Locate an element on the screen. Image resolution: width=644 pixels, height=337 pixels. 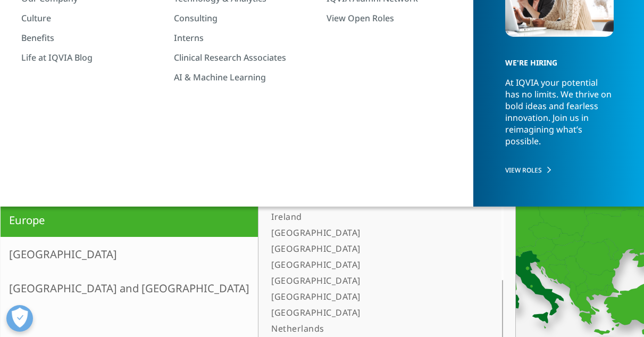
a: VIEW ROLES is located at coordinates (560, 170).